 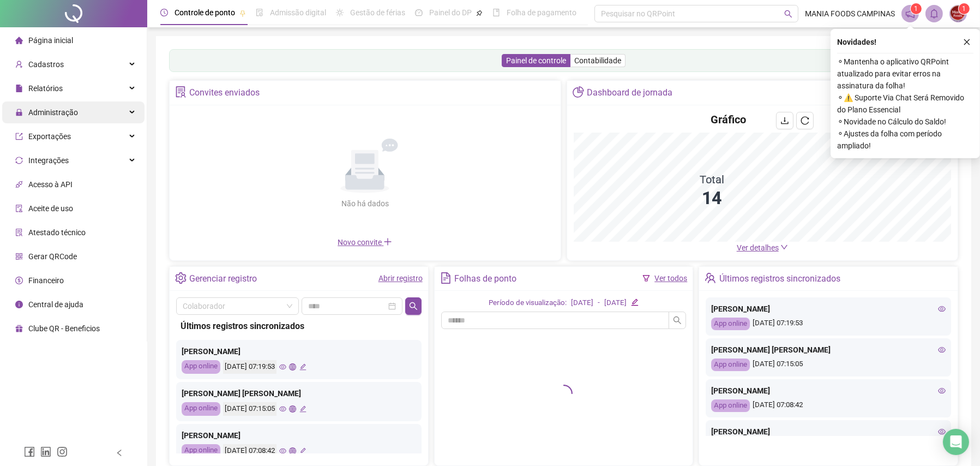 I want to click on h4: Gráfico, so click(x=728, y=119).